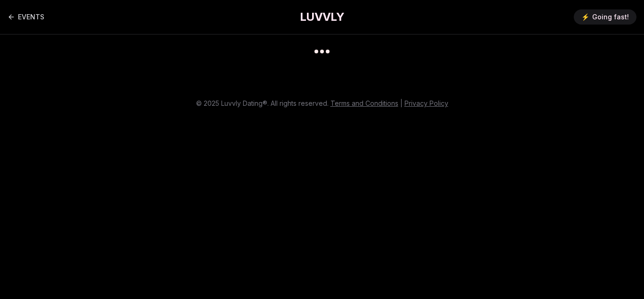 Image resolution: width=644 pixels, height=299 pixels. I want to click on a: Back to events, so click(26, 17).